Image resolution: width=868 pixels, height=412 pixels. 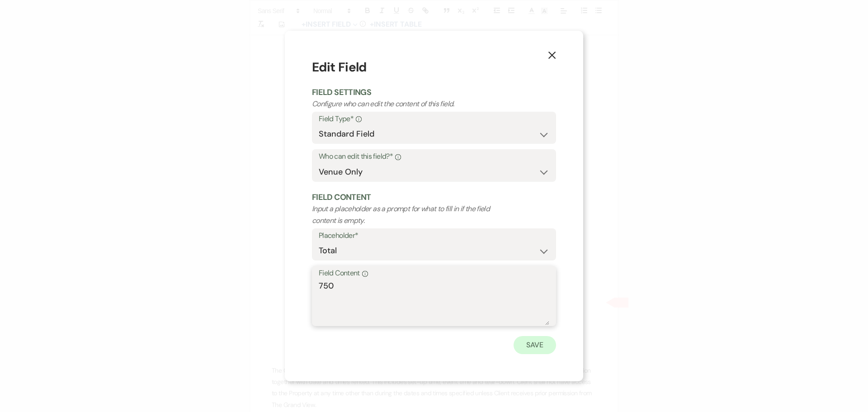 I want to click on h1: Edit Field, so click(x=434, y=68).